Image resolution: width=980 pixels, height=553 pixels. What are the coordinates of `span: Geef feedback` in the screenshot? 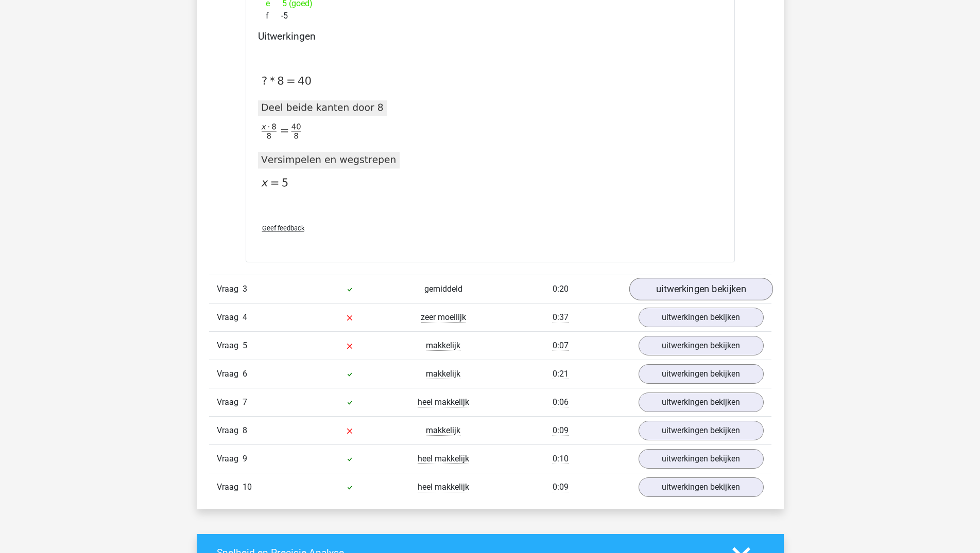 It's located at (283, 228).